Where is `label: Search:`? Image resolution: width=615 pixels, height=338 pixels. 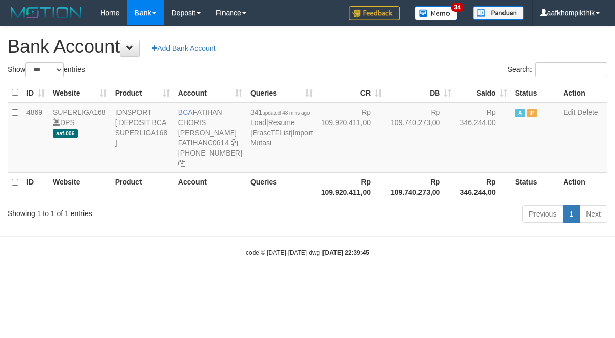 label: Search: is located at coordinates (557, 70).